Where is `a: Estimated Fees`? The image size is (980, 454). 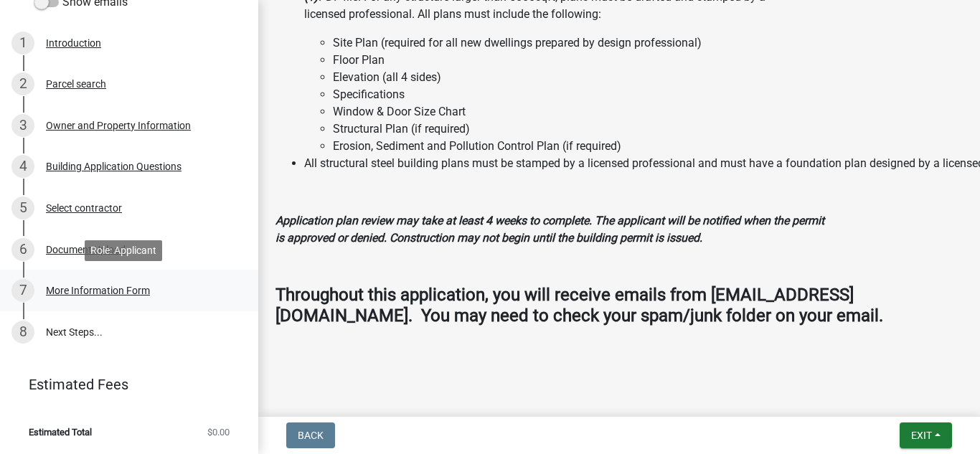 a: Estimated Fees is located at coordinates (123, 385).